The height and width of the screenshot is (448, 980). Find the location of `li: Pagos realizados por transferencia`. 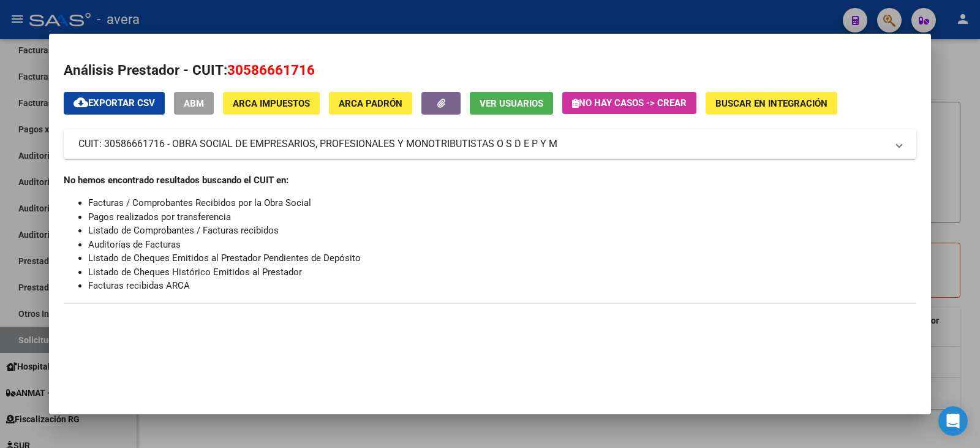

li: Pagos realizados por transferencia is located at coordinates (502, 217).